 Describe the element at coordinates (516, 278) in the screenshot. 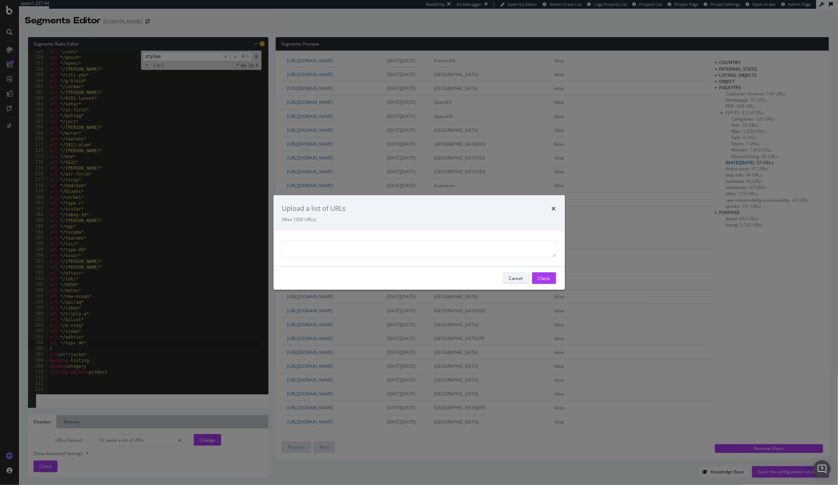

I see `div: Cancel` at that location.